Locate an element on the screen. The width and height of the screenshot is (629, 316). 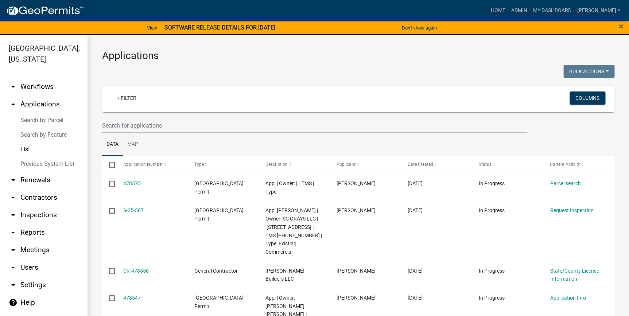
a: S-25-387 is located at coordinates (133, 210).